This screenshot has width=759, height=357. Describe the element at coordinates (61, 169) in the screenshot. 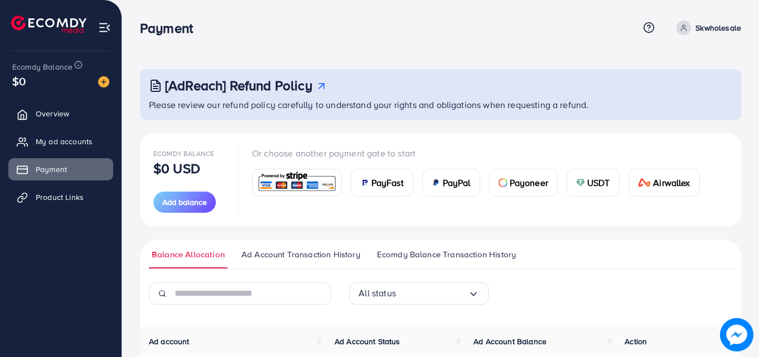

I see `a: Payment` at that location.